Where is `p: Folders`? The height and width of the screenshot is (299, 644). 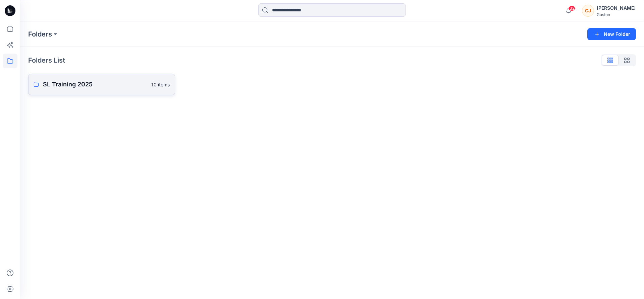
p: Folders is located at coordinates (40, 34).